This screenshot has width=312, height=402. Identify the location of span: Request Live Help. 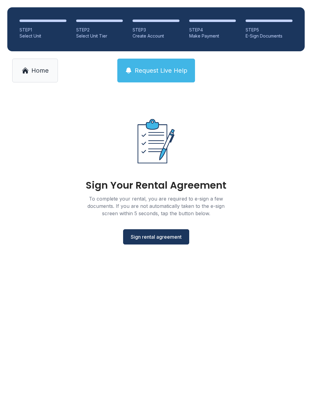
(161, 70).